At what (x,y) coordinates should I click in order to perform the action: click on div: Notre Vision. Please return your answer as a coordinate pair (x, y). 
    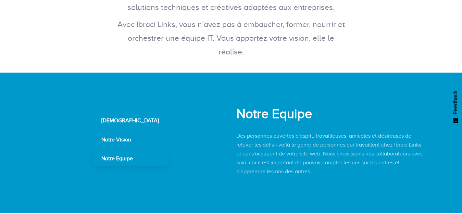
    Looking at the image, I should click on (131, 140).